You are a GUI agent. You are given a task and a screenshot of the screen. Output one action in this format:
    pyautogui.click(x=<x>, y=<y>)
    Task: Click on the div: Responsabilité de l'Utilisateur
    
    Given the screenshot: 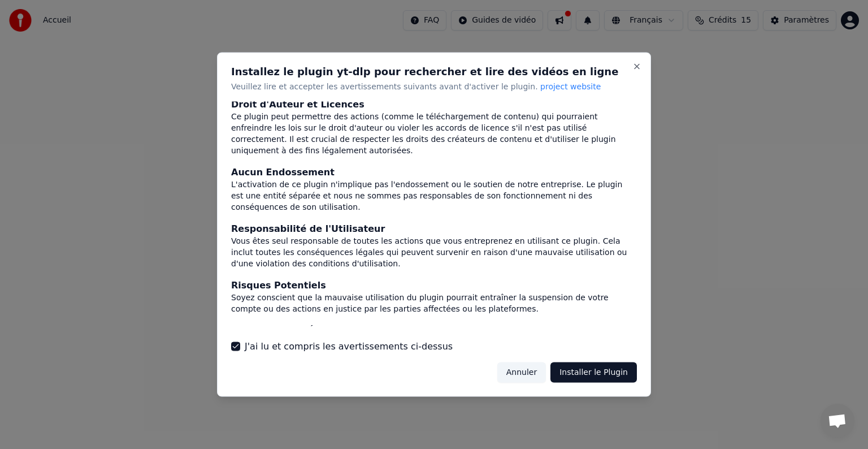 What is the action you would take?
    pyautogui.click(x=434, y=229)
    